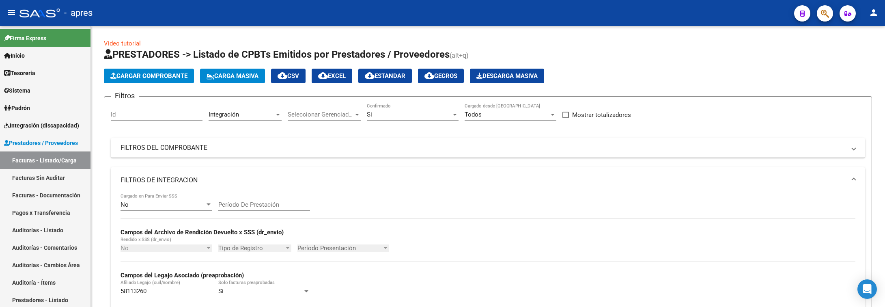 This screenshot has width=885, height=307. I want to click on span: Descarga Masiva, so click(507, 76).